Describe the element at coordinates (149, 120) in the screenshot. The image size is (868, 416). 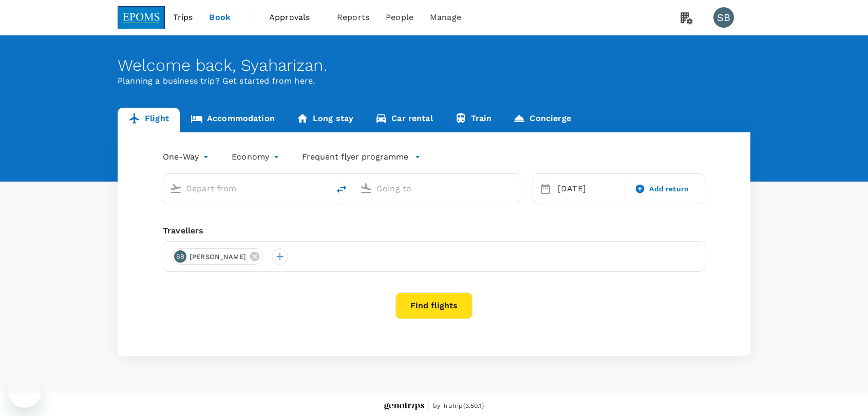
I see `a: Flight` at that location.